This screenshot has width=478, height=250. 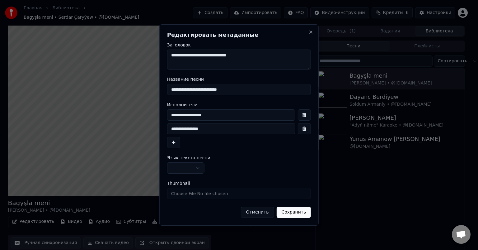 I want to click on label: Название песни, so click(x=239, y=79).